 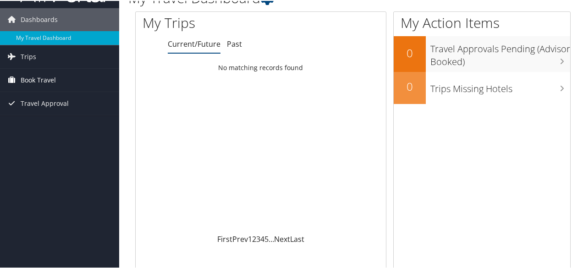 I want to click on a: 0Travel Approvals Pending (Advisor Booked), so click(x=482, y=53).